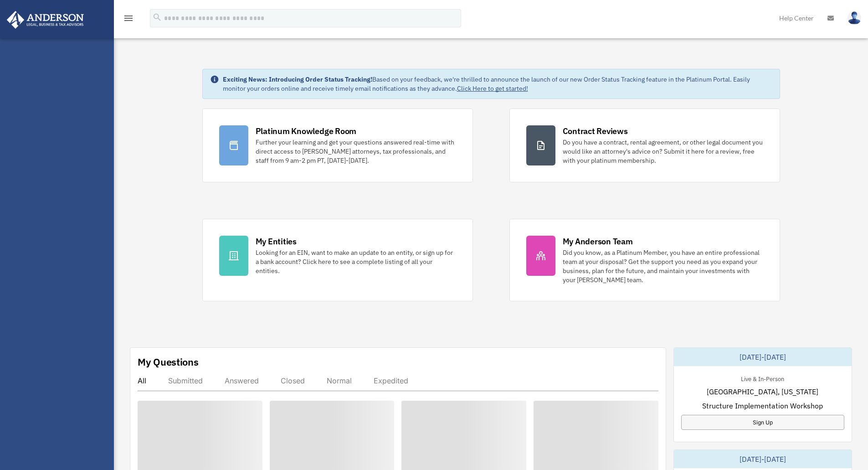  I want to click on img: Anderson Advisors Platinum Portal, so click(45, 20).